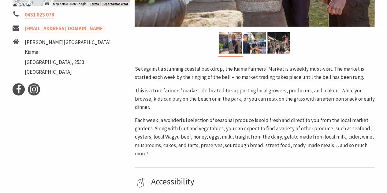 The height and width of the screenshot is (193, 387). Describe the element at coordinates (279, 43) in the screenshot. I see `img: Kiama Farmers Market` at that location.